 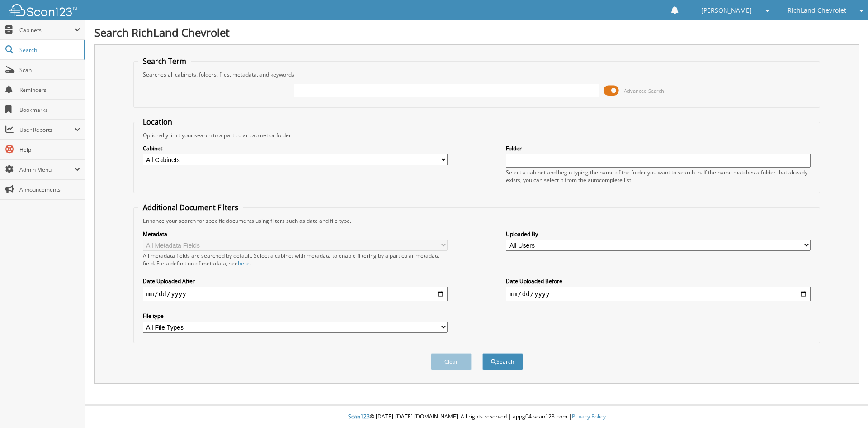 What do you see at coordinates (47, 129) in the screenshot?
I see `span: User Reports` at bounding box center [47, 129].